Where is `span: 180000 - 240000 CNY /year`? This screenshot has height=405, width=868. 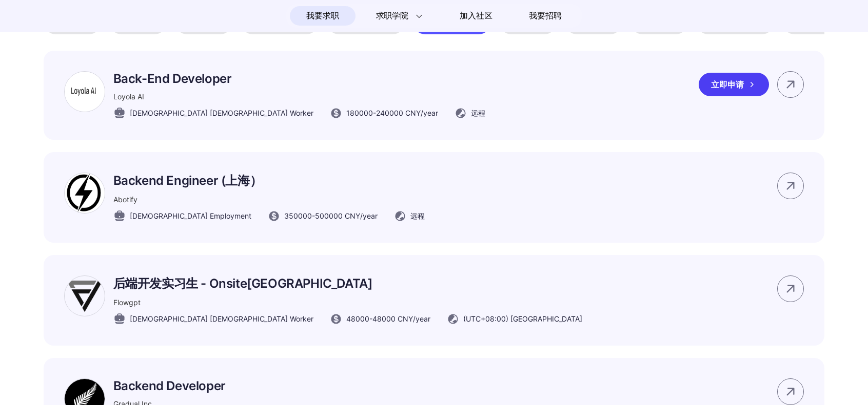 span: 180000 - 240000 CNY /year is located at coordinates (392, 113).